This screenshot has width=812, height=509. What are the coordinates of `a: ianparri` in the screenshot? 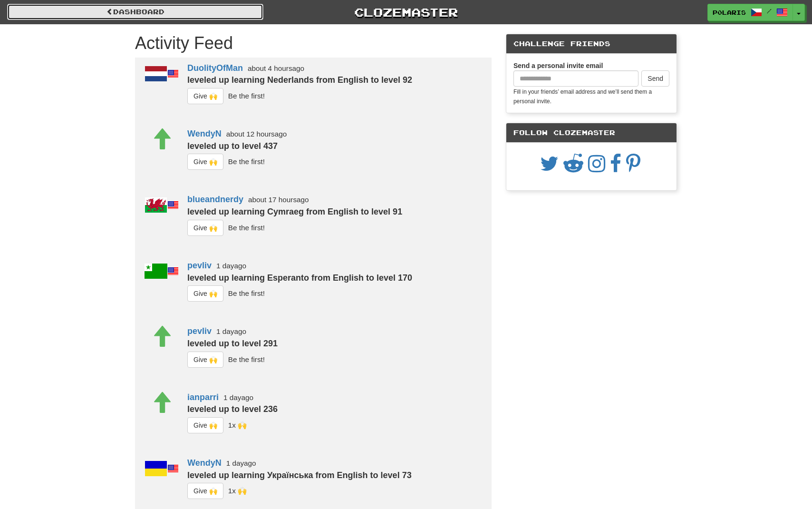 It's located at (203, 397).